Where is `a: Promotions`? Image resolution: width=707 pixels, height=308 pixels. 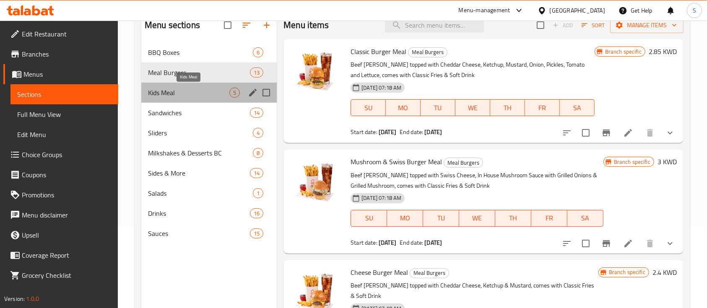
a: Promotions is located at coordinates (61, 195).